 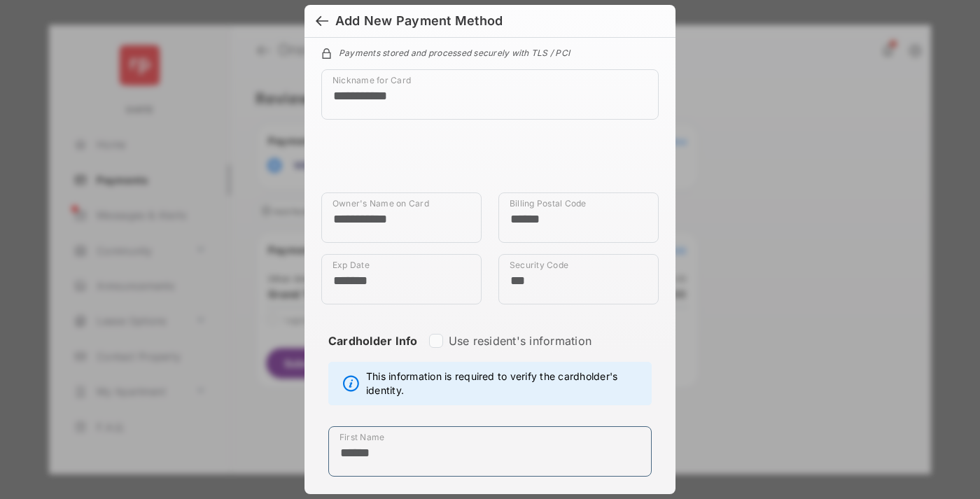 What do you see at coordinates (490, 52) in the screenshot?
I see `div: Payments stored and processed securely with TLS / PCI` at bounding box center [490, 52].